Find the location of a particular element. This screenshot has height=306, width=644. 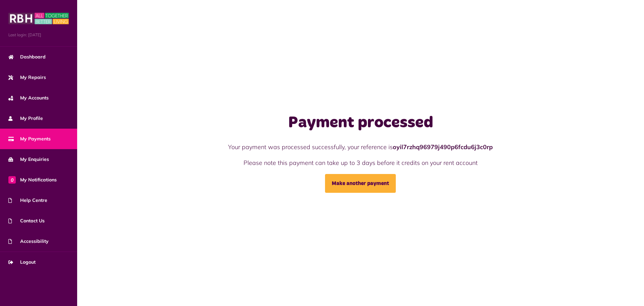

span: Logout is located at coordinates (22, 262).